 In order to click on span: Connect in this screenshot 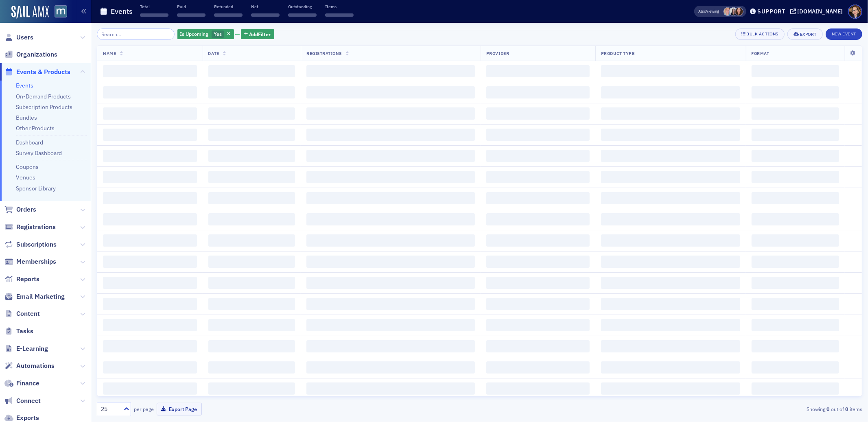, I will do `click(29, 401)`.